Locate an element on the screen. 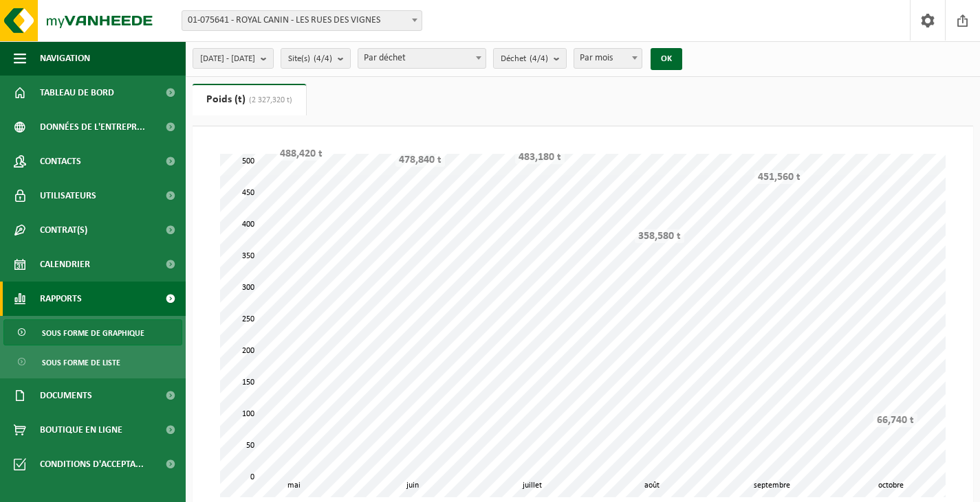 The width and height of the screenshot is (980, 502). span: (2 327,320 t) is located at coordinates (268, 100).